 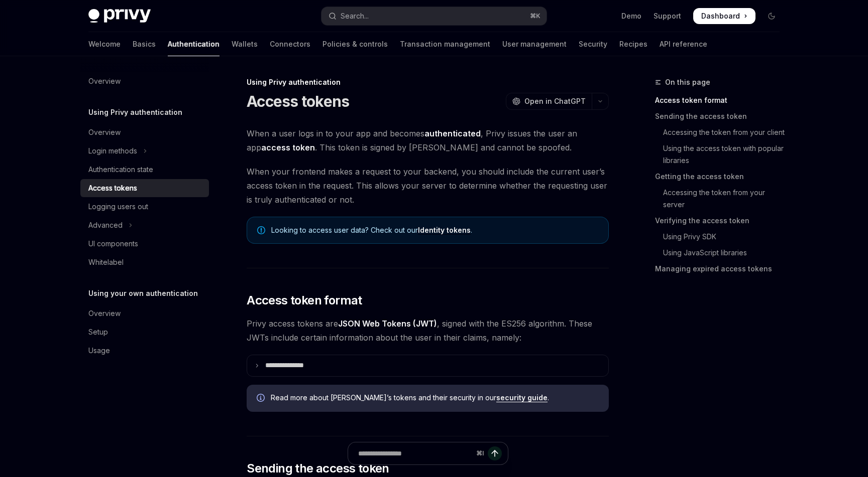 I want to click on div: UI components, so click(x=113, y=244).